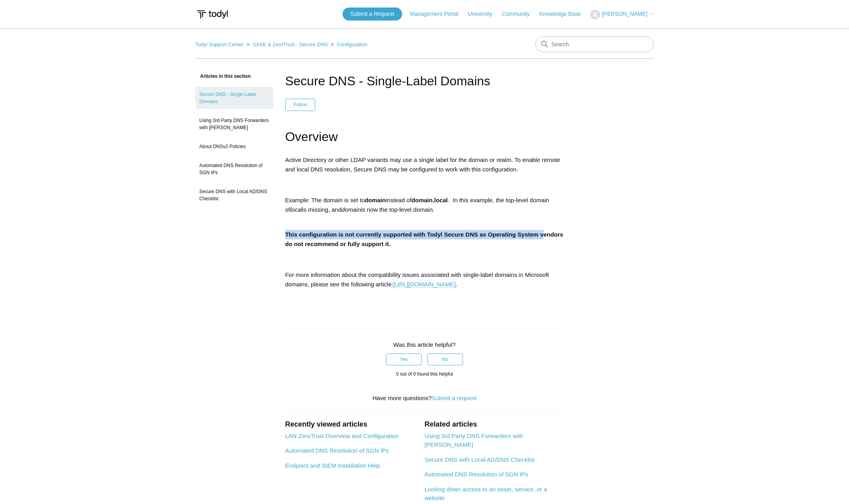 The image size is (849, 504). I want to click on p: For more information about the compatibility issues associated with single-label domains in Micro..., so click(425, 280).